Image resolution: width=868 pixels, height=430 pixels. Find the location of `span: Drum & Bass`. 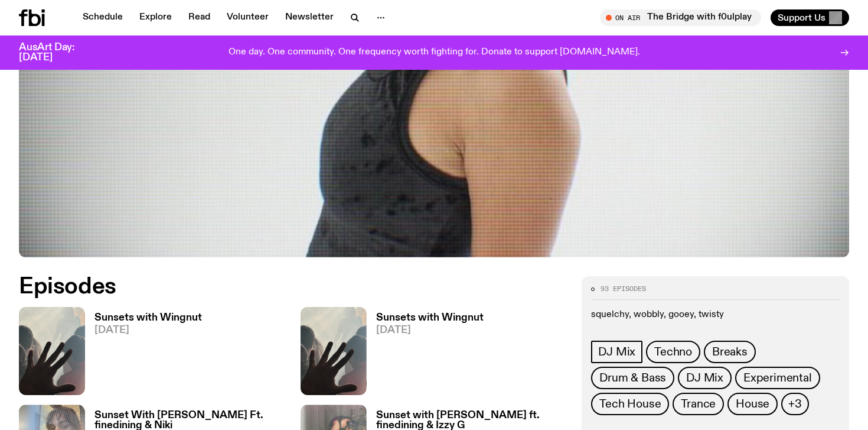

span: Drum & Bass is located at coordinates (632, 377).